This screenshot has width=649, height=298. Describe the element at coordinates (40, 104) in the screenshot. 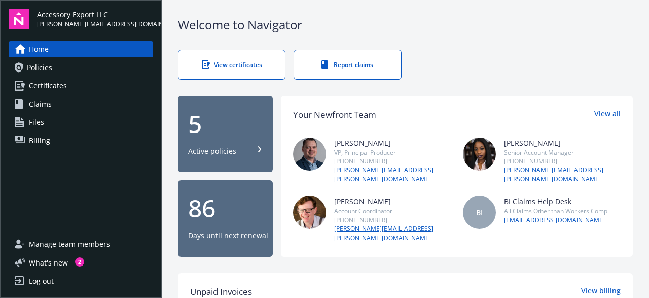

I see `span: Claims` at that location.